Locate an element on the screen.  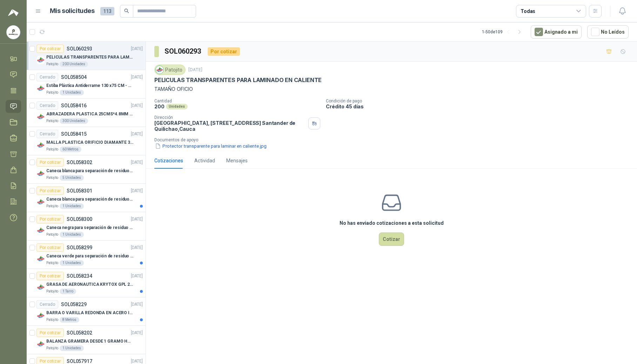
div: Actividad is located at coordinates (204, 161).